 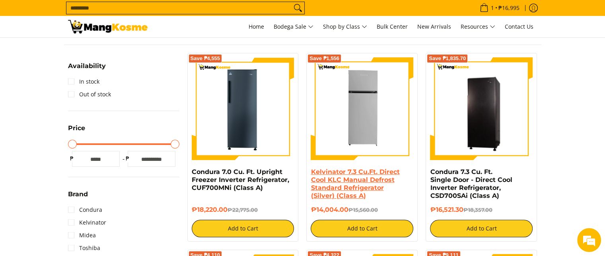 I want to click on a: Resources, so click(x=478, y=27).